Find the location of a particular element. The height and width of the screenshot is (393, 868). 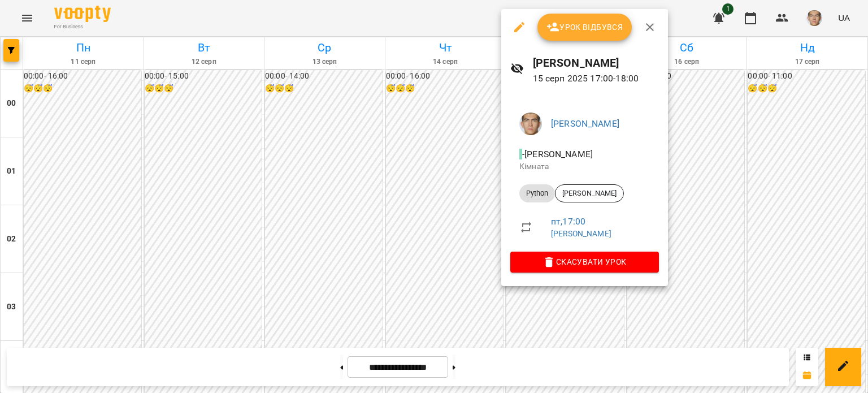

span: Python is located at coordinates (537, 193).